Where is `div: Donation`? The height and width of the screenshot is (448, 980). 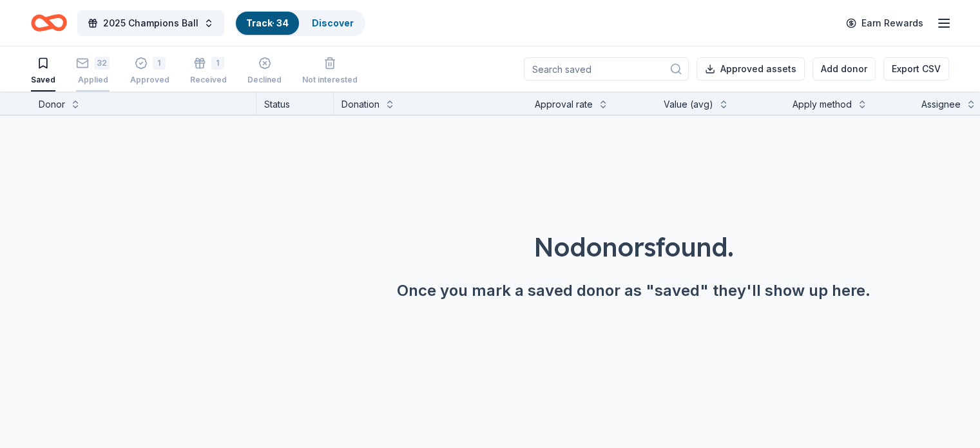
div: Donation is located at coordinates (360, 104).